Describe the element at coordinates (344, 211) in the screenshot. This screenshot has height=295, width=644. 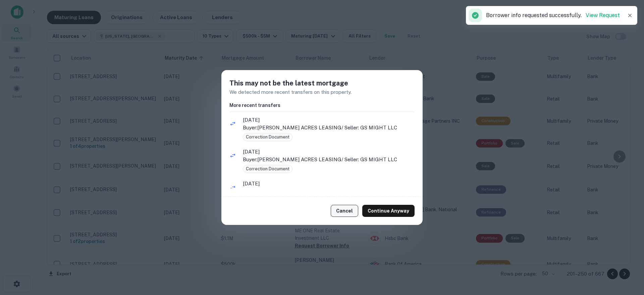
I see `button: Cancel` at that location.